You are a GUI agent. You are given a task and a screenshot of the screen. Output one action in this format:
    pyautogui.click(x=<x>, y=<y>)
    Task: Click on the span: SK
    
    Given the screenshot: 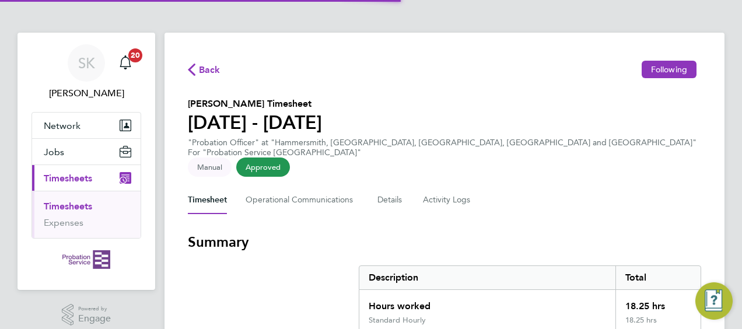 What is the action you would take?
    pyautogui.click(x=86, y=63)
    